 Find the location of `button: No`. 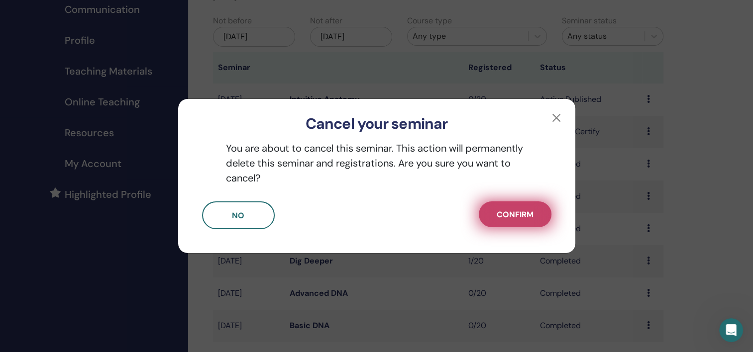

button: No is located at coordinates (238, 216).